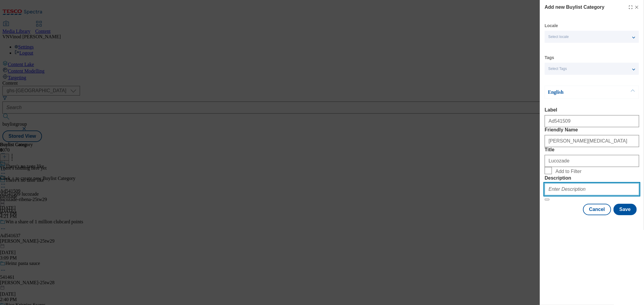 The image size is (644, 305). I want to click on label: Friendly Name, so click(592, 130).